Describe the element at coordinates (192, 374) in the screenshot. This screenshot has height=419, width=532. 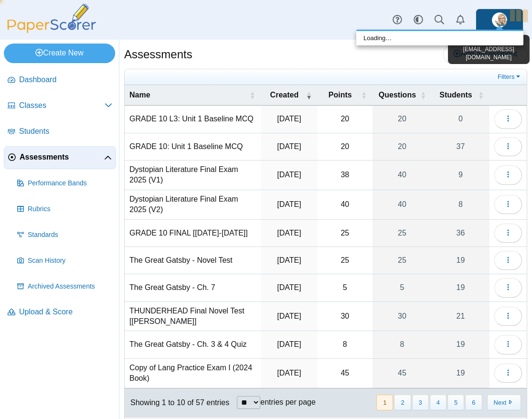
I see `td: Copy of Lang Practice Exam I (2024 Book)` at that location.